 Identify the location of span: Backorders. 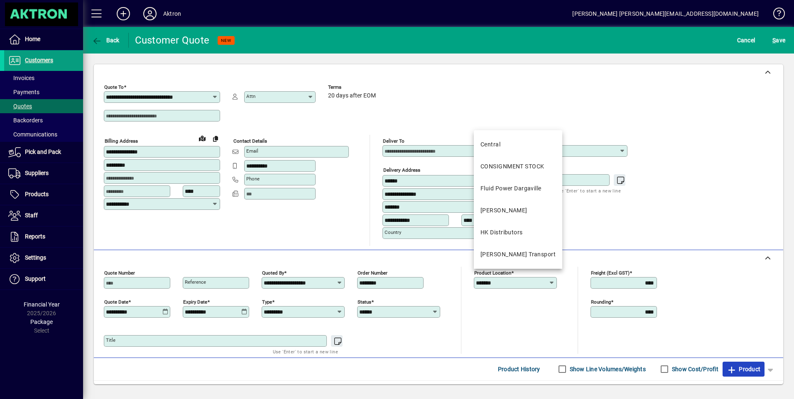
(25, 120).